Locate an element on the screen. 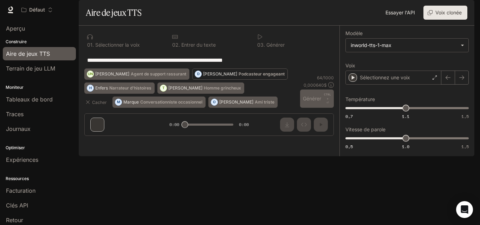  button: Ouvrir le menu de l'espace de travail is located at coordinates (37, 10).